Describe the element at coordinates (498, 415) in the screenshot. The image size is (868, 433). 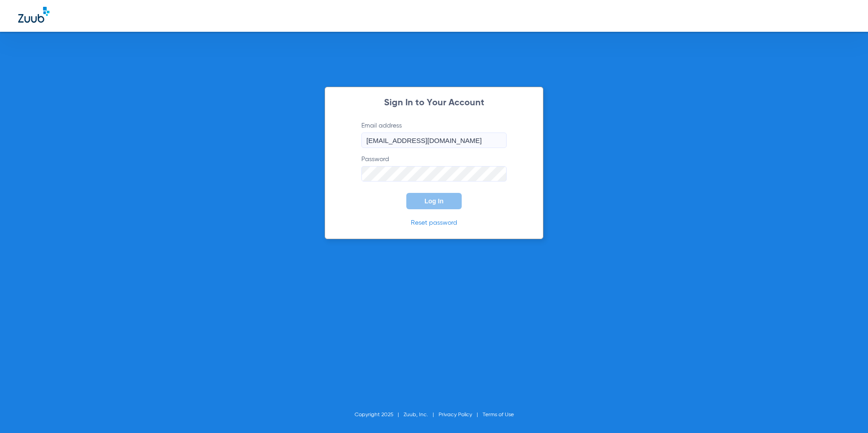
I see `a: Terms of Use` at that location.